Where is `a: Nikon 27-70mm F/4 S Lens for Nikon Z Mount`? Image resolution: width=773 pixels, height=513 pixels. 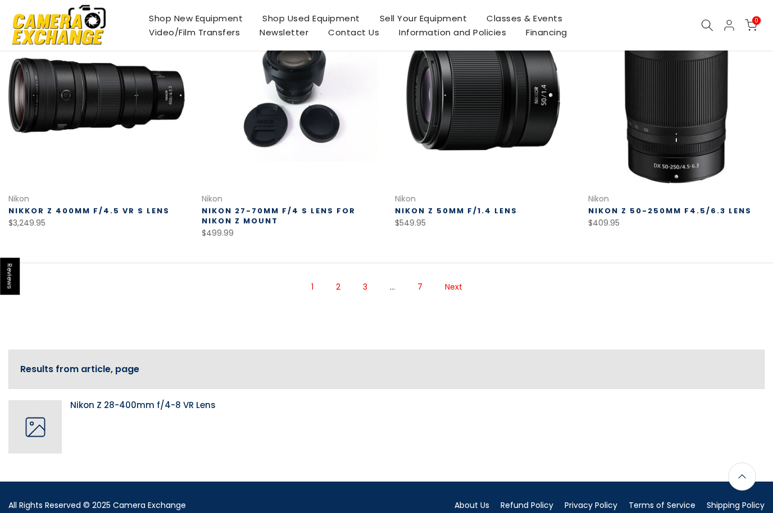
a: Nikon 27-70mm F/4 S Lens for Nikon Z Mount is located at coordinates (278, 216).